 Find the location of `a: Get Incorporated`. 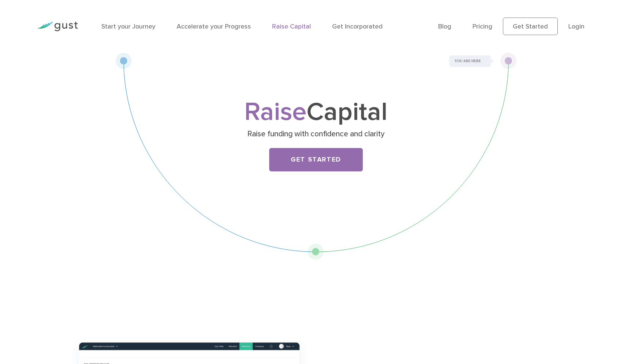

a: Get Incorporated is located at coordinates (358, 26).